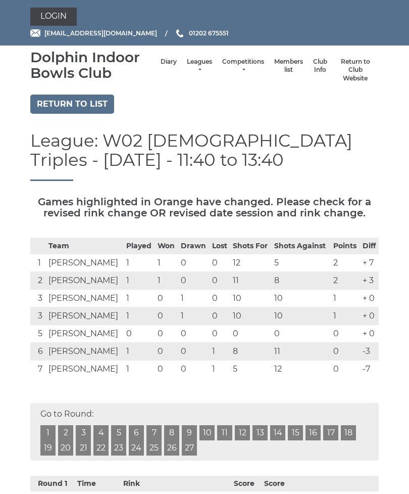 The image size is (409, 494). I want to click on th: Points, so click(346, 246).